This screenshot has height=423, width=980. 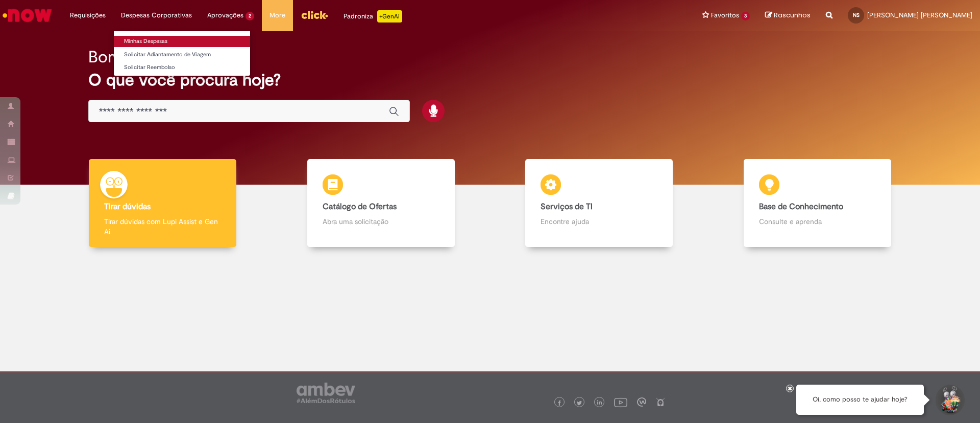 What do you see at coordinates (599, 203) in the screenshot?
I see `a: Serviços de TI Encontre ajuda` at bounding box center [599, 203].